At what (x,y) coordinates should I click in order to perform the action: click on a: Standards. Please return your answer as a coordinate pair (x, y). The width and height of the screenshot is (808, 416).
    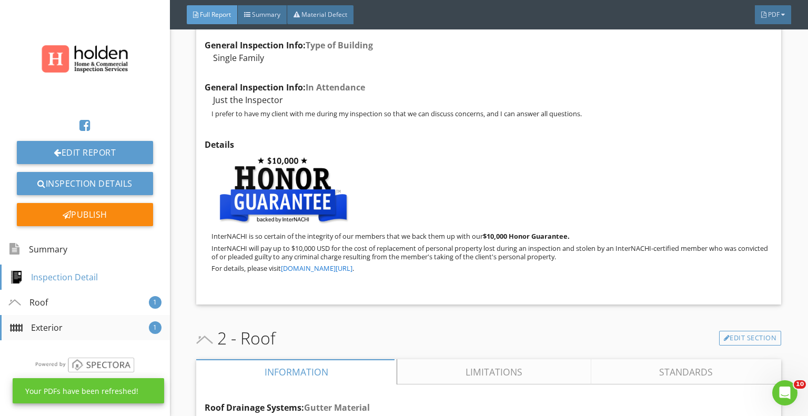
    Looking at the image, I should click on (686, 372).